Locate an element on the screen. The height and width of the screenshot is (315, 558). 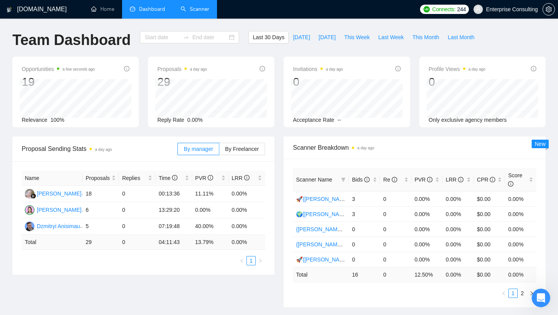
span: Reply Rate is located at coordinates (170, 120).